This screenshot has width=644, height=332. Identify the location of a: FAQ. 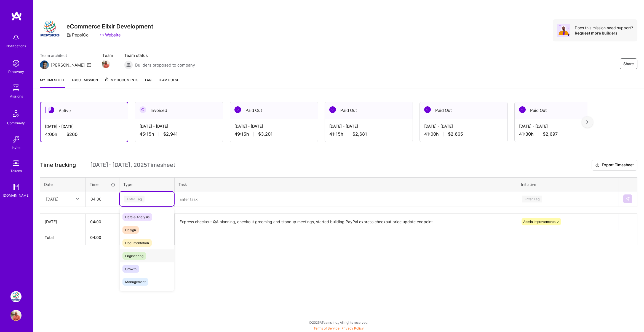
(148, 82).